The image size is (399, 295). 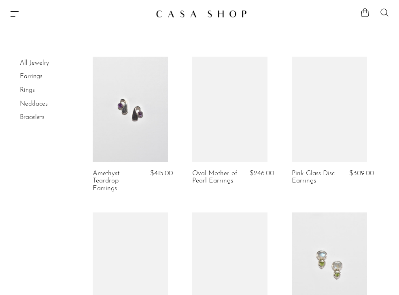 What do you see at coordinates (34, 104) in the screenshot?
I see `a: Necklaces` at bounding box center [34, 104].